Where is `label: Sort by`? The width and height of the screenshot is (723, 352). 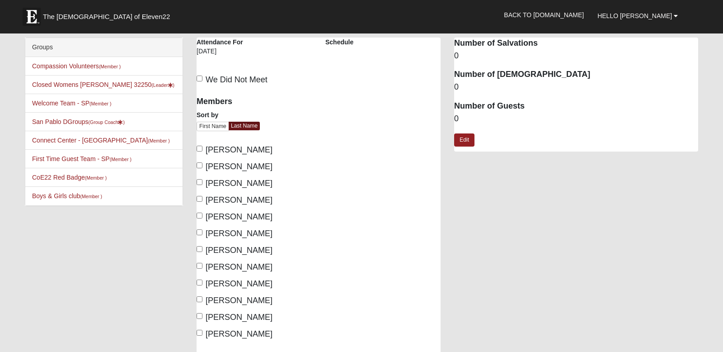
label: Sort by is located at coordinates (207, 115).